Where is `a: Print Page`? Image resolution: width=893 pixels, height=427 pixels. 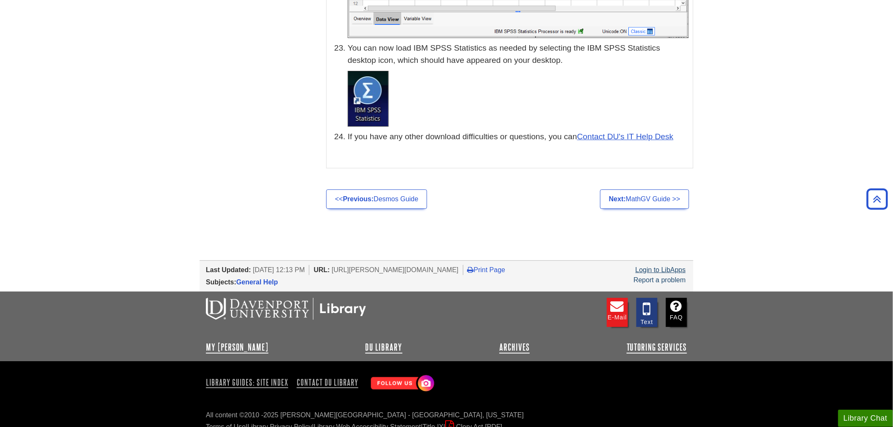
a: Print Page is located at coordinates (487, 270).